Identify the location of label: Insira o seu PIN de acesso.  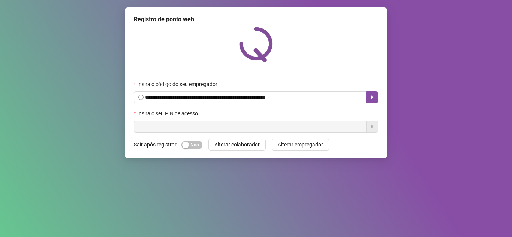
(168, 114).